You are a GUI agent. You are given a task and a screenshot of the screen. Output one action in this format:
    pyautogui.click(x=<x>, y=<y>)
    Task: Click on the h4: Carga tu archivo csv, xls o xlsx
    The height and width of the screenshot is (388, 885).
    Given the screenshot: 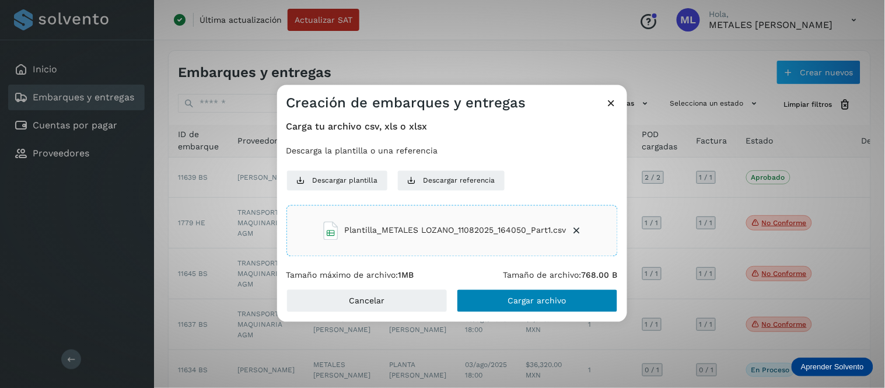 What is the action you would take?
    pyautogui.click(x=452, y=126)
    